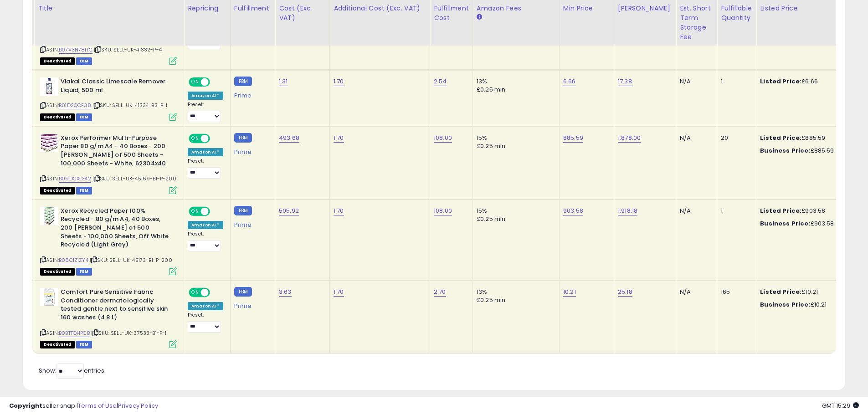  What do you see at coordinates (696, 23) in the screenshot?
I see `div: Est. Short Term Storage Fee` at bounding box center [696, 23].